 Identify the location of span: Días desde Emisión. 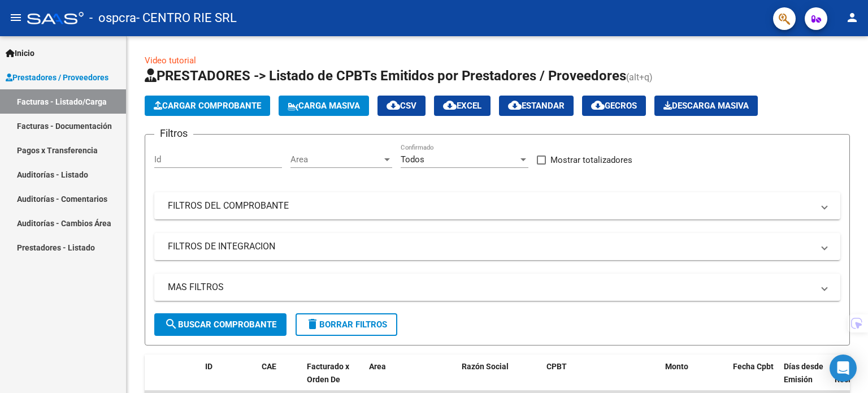
(804, 373).